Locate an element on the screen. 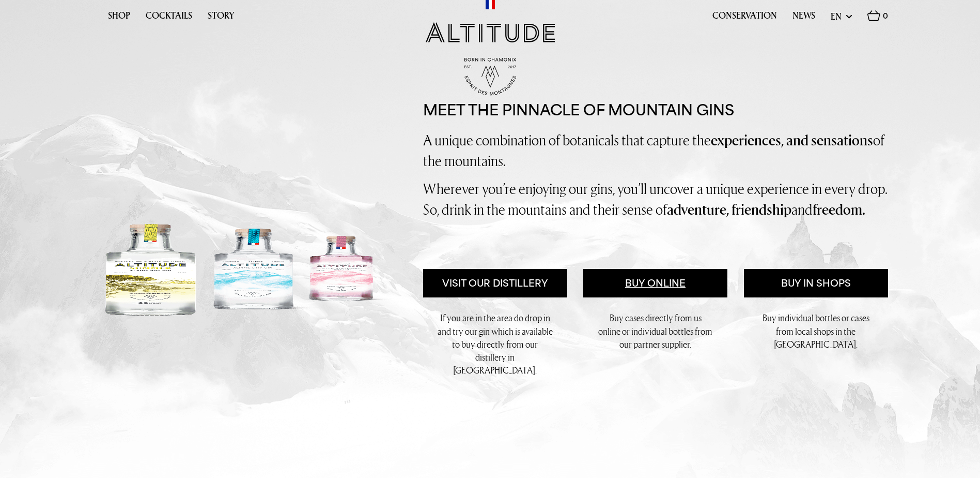 The width and height of the screenshot is (980, 478). strong: adventure, friendship is located at coordinates (729, 209).